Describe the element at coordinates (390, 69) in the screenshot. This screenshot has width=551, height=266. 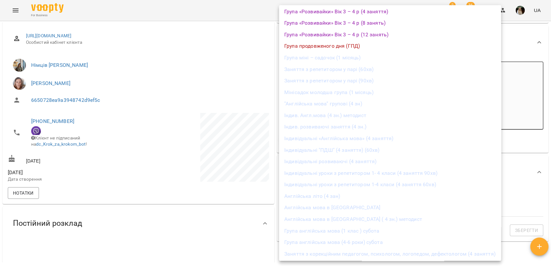
I see `li: Заняття з репетитором у парі (60хв)` at that location.